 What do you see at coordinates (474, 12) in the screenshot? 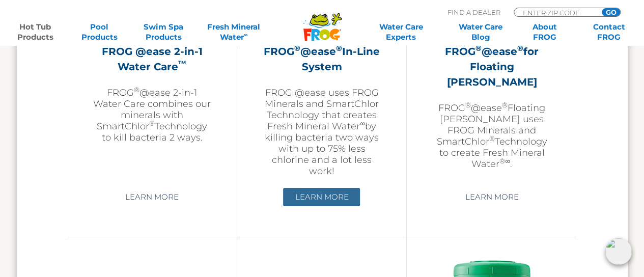
I see `p: Find A Dealer` at bounding box center [474, 12].